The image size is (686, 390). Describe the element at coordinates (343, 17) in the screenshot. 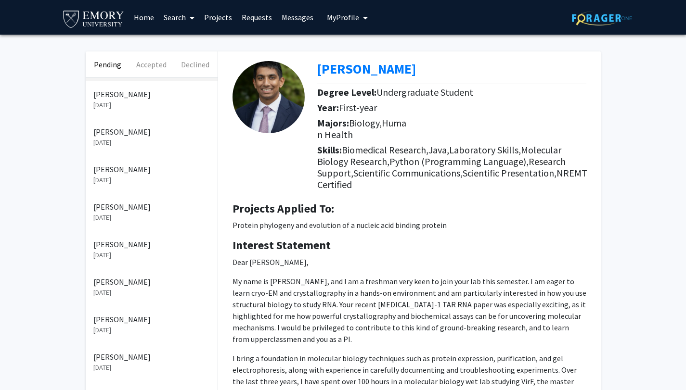

I see `span: My Profile` at that location.